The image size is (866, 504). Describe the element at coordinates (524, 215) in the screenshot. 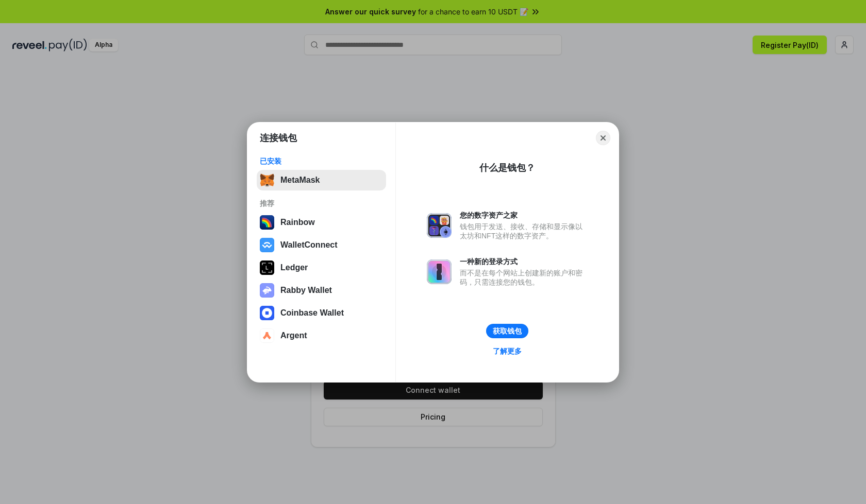

I see `div: 您的数字资产之家` at that location.